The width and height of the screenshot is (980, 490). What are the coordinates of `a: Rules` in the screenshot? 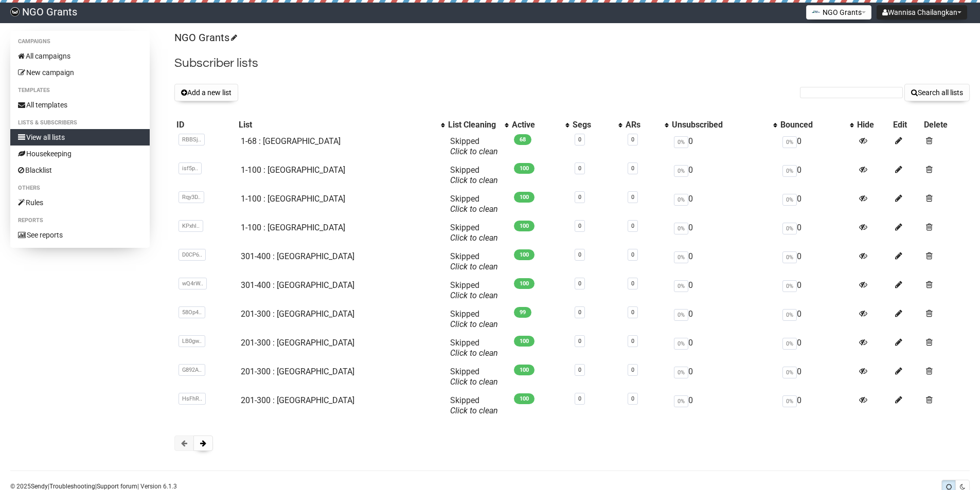 It's located at (80, 203).